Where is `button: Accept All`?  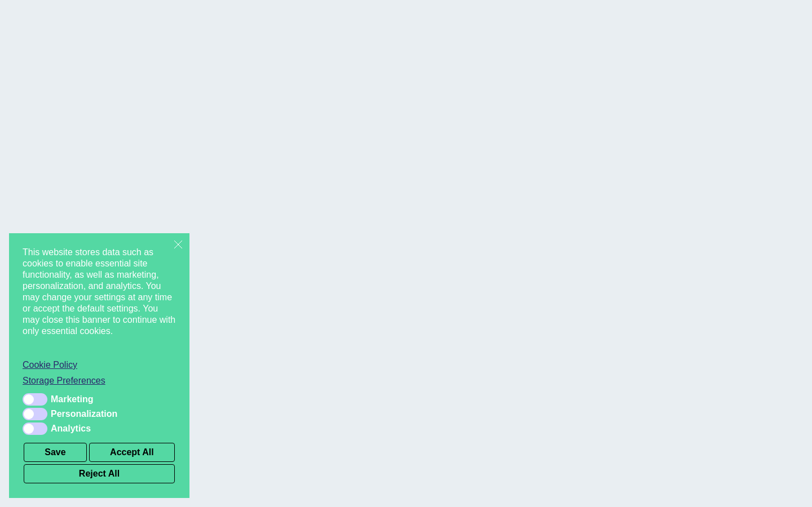 button: Accept All is located at coordinates (132, 452).